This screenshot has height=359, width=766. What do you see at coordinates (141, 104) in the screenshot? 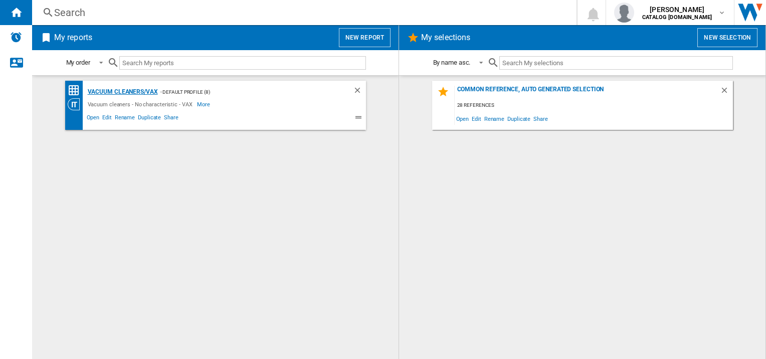
I see `div: Vacuum cleaners - No characteristic - VAX` at bounding box center [141, 104].